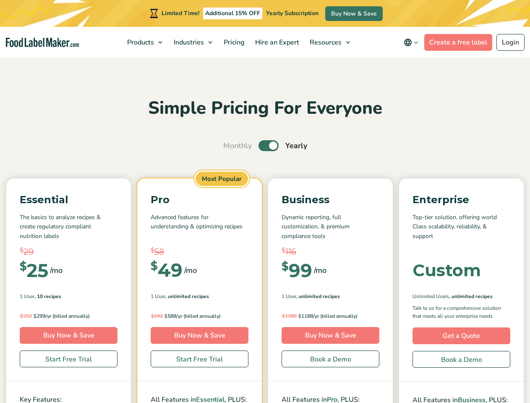 This screenshot has height=403, width=530. Describe the element at coordinates (268, 146) in the screenshot. I see `label: Toggle` at that location.